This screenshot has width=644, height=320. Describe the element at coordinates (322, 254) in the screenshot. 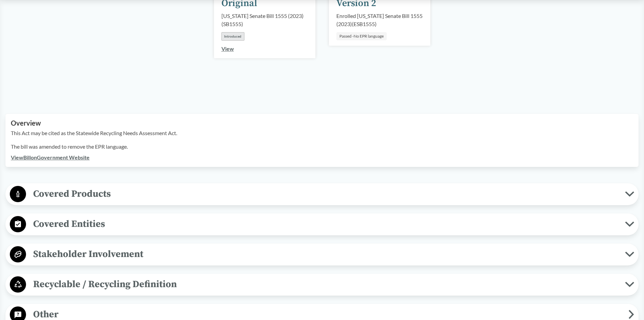

I see `button: Stakeholder Involvement` at that location.